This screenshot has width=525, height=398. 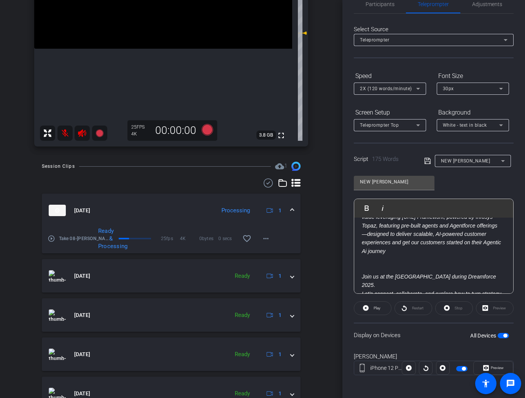 What do you see at coordinates (486, 384) in the screenshot?
I see `mat-icon: accessibility` at bounding box center [486, 384].